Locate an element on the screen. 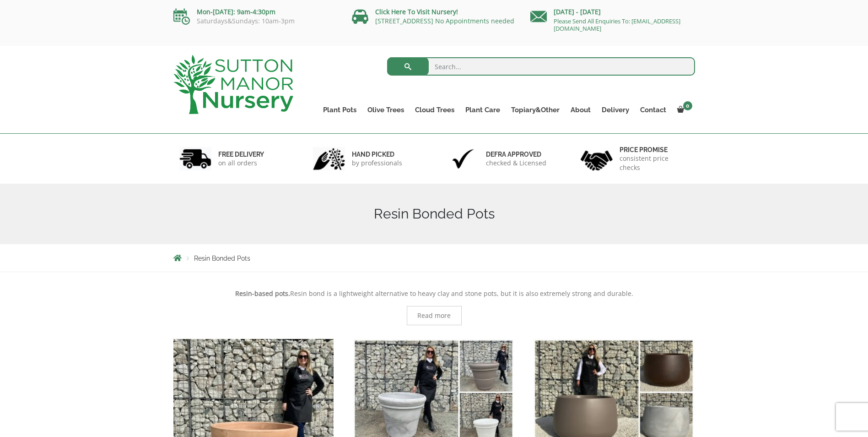 The width and height of the screenshot is (868, 437). p: consistent price checks is located at coordinates (654, 163).